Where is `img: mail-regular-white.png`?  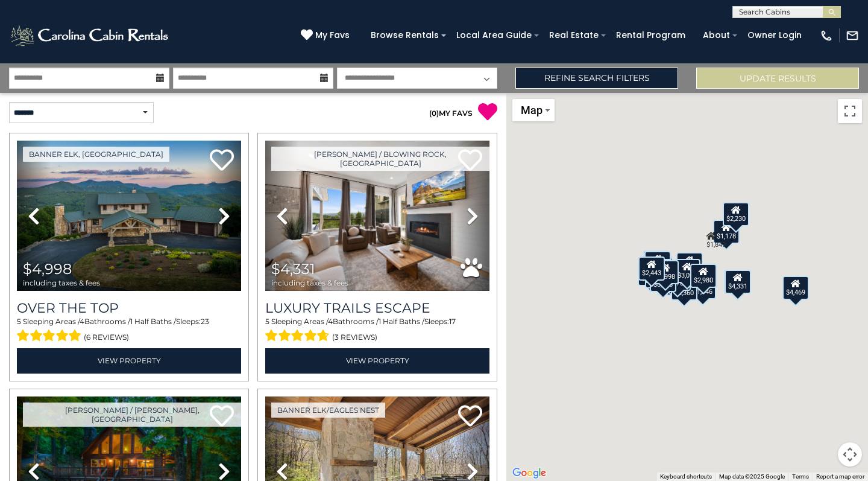 img: mail-regular-white.png is located at coordinates (853, 35).